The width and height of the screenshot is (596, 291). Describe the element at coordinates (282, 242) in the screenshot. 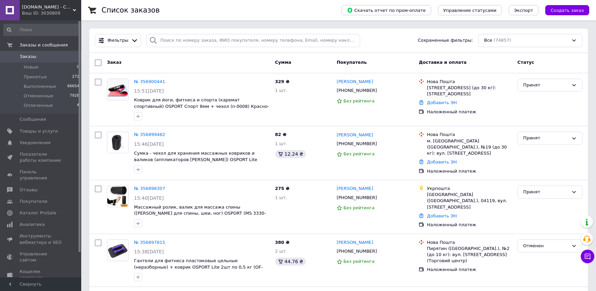

I see `span: 380 ₴` at that location.